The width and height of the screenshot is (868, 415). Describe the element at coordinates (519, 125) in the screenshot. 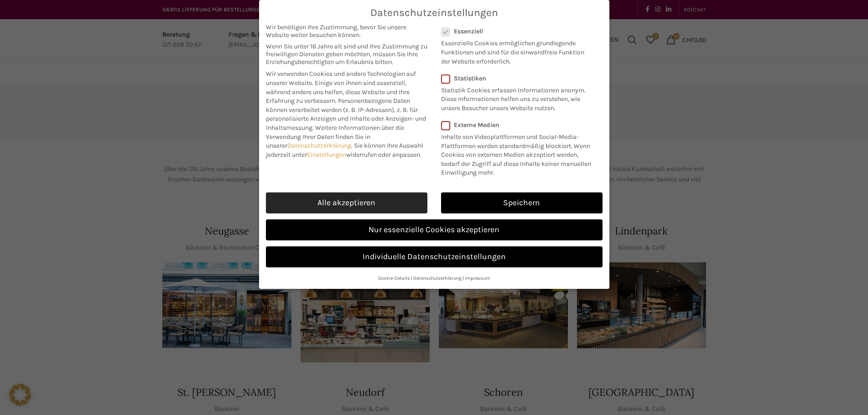

I see `label: Externe Medien` at that location.